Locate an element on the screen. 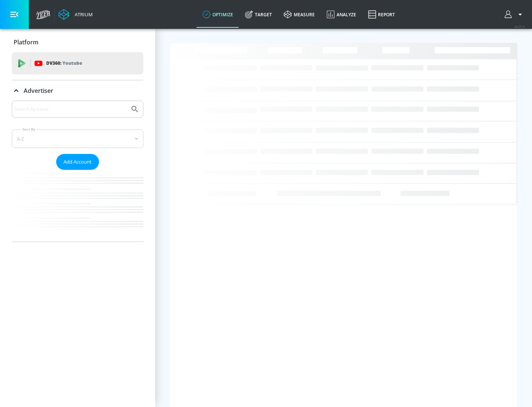 The width and height of the screenshot is (532, 407). a: Target is located at coordinates (258, 15).